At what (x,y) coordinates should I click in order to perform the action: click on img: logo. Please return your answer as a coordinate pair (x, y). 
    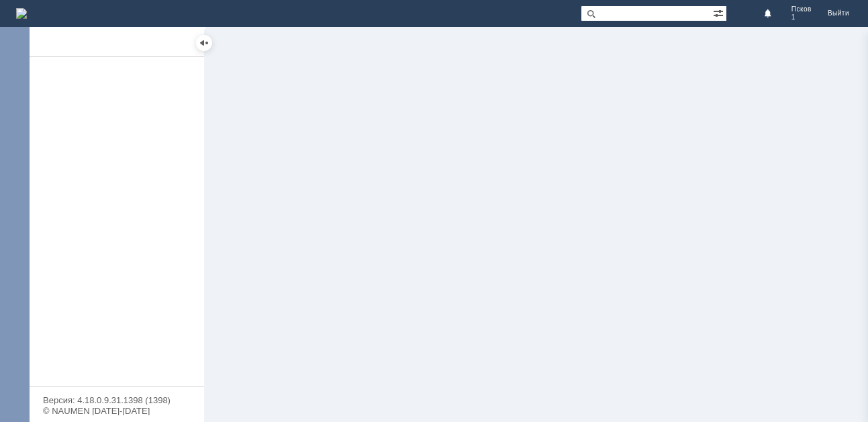
    Looking at the image, I should click on (22, 13).